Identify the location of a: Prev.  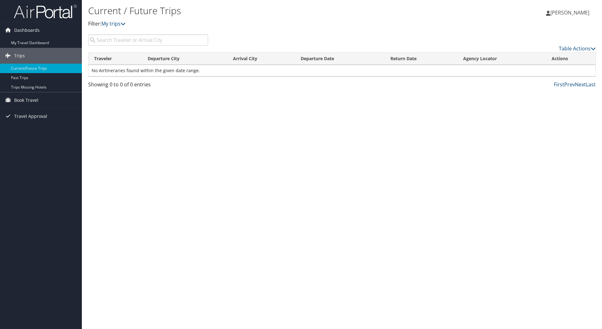
(569, 84).